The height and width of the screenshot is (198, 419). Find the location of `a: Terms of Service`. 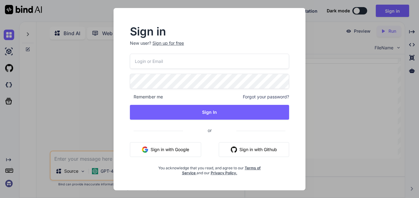

a: Terms of Service is located at coordinates (221, 170).